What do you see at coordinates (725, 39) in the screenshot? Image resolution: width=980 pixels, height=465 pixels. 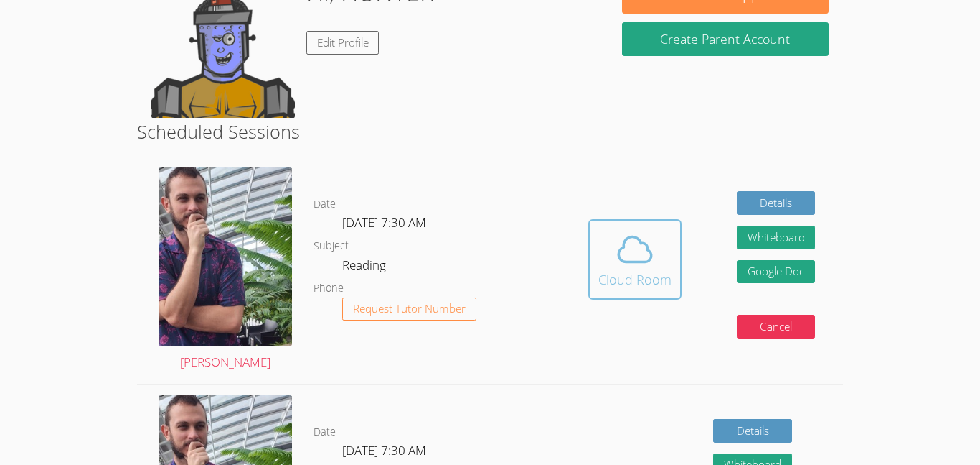 I see `button: Create Parent Account` at bounding box center [725, 39].